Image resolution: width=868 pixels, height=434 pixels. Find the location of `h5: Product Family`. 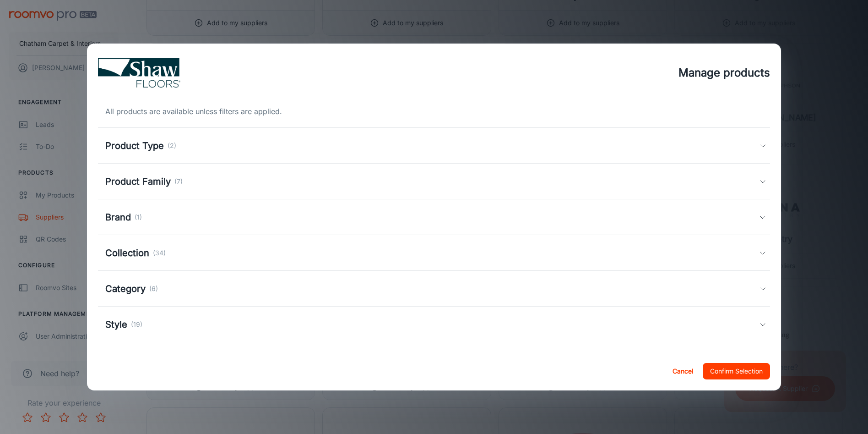

h5: Product Family is located at coordinates (138, 182).